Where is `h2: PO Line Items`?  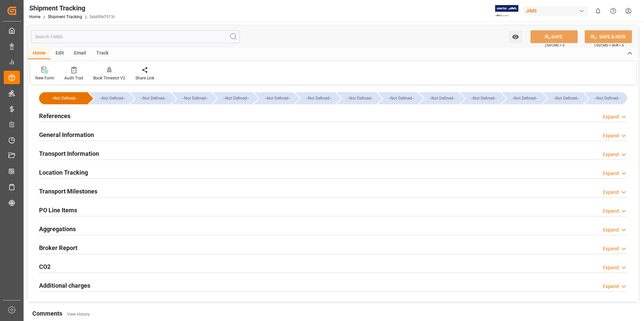 h2: PO Line Items is located at coordinates (58, 210).